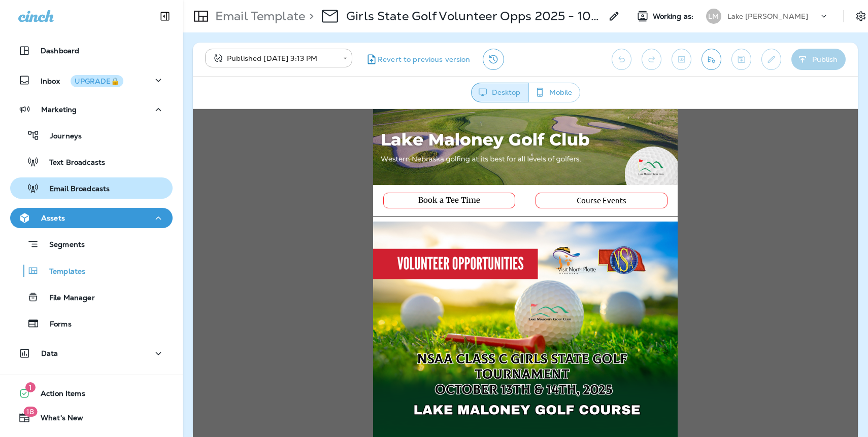  Describe the element at coordinates (258, 16) in the screenshot. I see `p: Email Template` at that location.